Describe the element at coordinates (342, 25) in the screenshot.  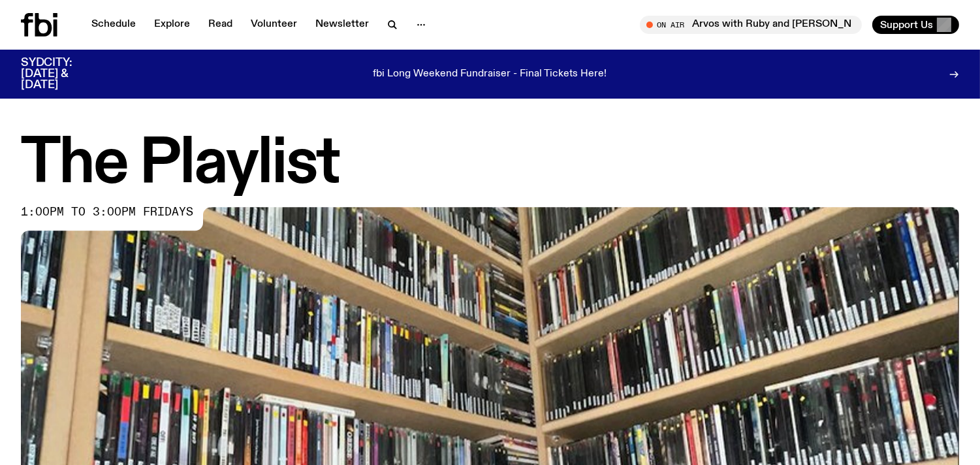
I see `a: Newsletter` at that location.